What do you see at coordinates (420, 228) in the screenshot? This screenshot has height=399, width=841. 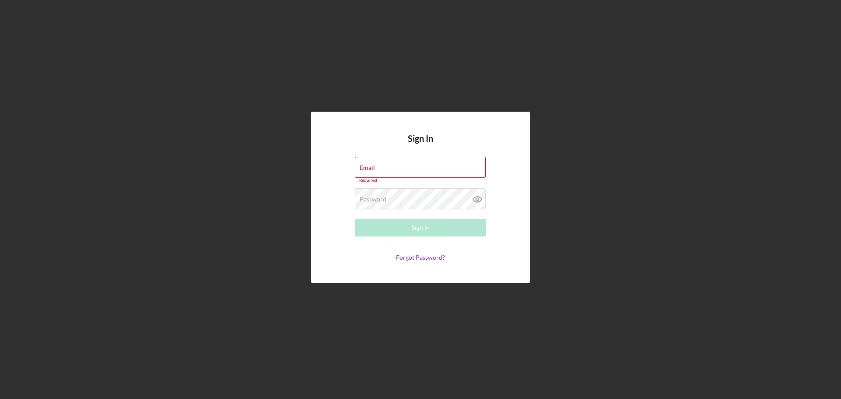 I see `div: Sign In` at bounding box center [420, 228].